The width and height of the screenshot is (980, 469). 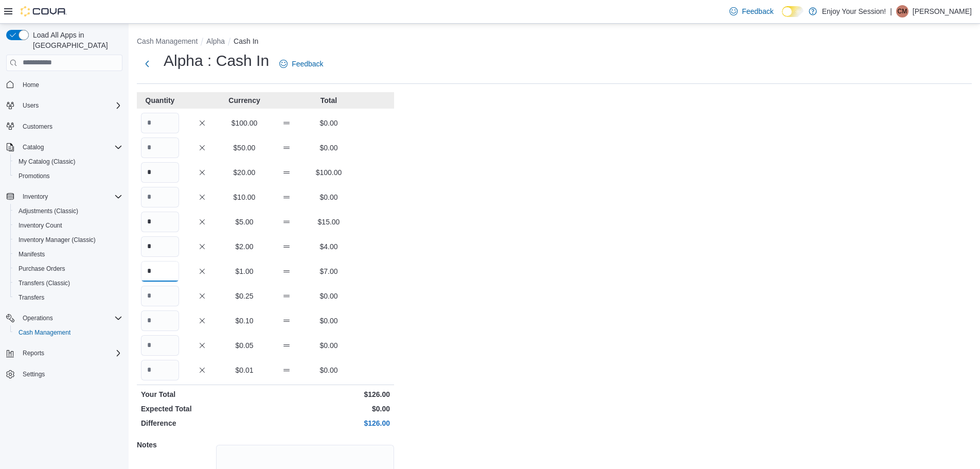 What do you see at coordinates (32, 254) in the screenshot?
I see `span: Manifests` at bounding box center [32, 254].